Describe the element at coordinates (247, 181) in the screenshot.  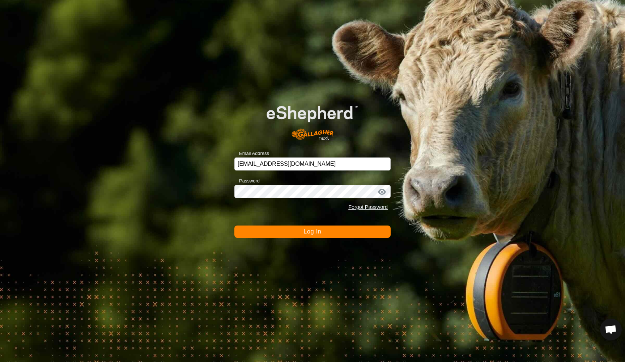
I see `label: Password` at that location.